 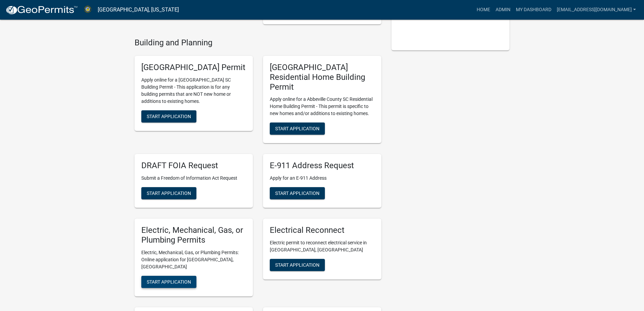 I want to click on a: My Dashboard, so click(x=534, y=10).